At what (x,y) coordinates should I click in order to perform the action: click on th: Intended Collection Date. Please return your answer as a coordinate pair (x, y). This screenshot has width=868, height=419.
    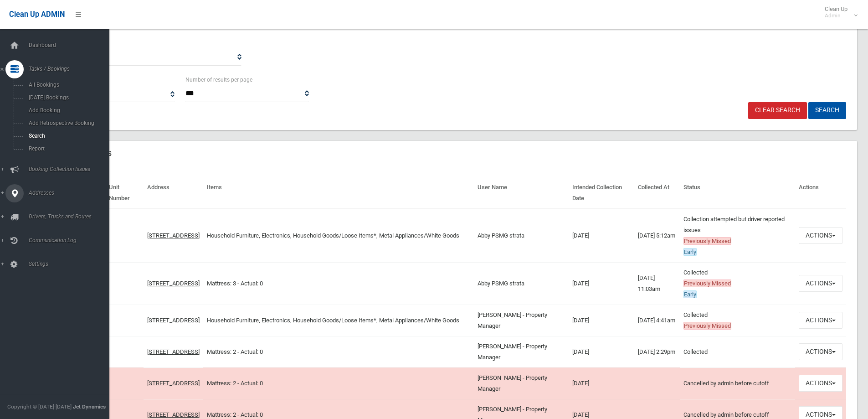
    Looking at the image, I should click on (601, 193).